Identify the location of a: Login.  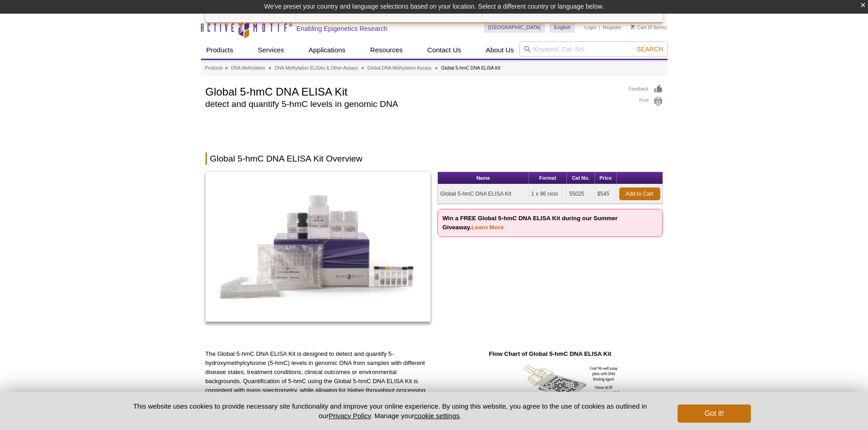
(590, 27).